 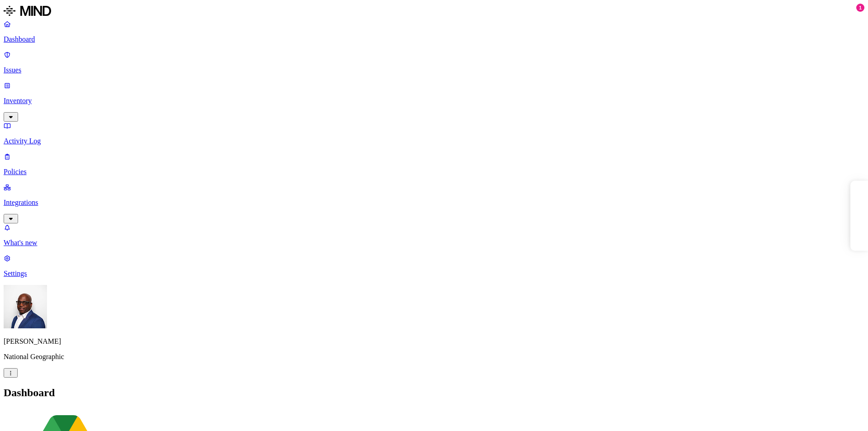 I want to click on a: Settings, so click(x=434, y=266).